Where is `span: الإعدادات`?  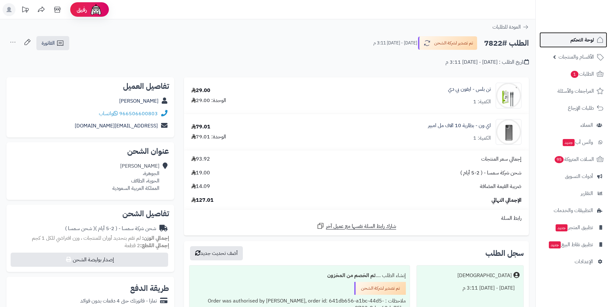
span: الإعدادات is located at coordinates (584, 262).